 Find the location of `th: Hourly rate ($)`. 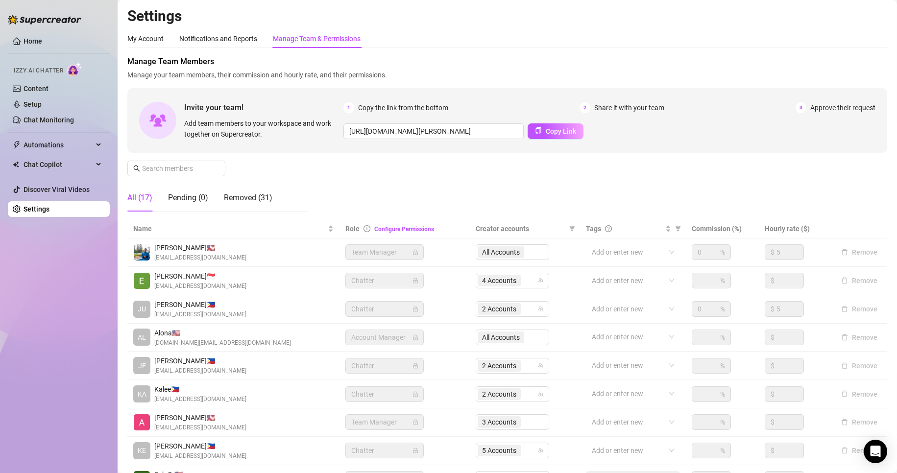

th: Hourly rate ($) is located at coordinates (795, 229).